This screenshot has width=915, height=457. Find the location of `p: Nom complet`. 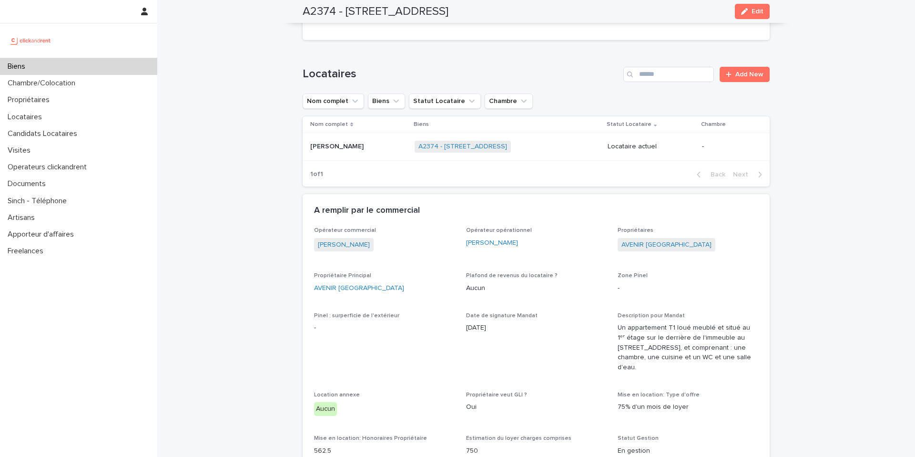

p: Nom complet is located at coordinates (329, 124).